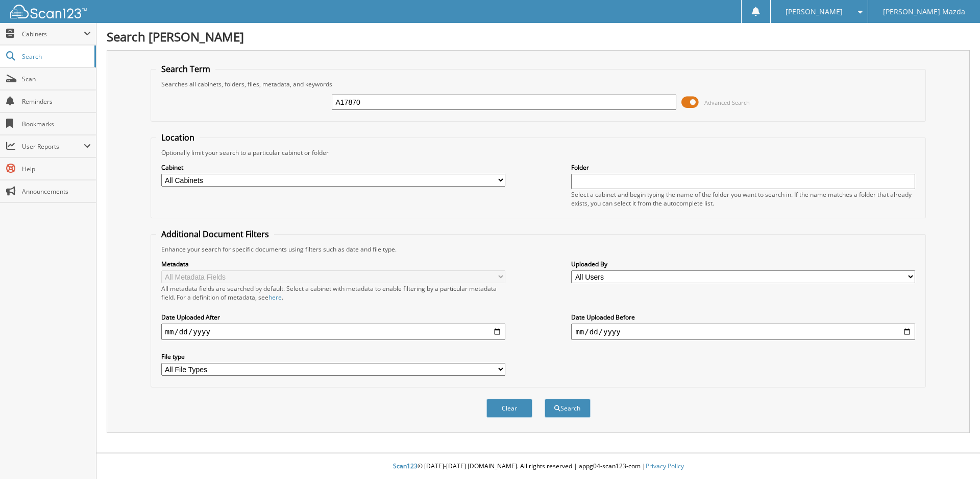 Image resolution: width=980 pixels, height=479 pixels. I want to click on span: Advanced Search, so click(727, 102).